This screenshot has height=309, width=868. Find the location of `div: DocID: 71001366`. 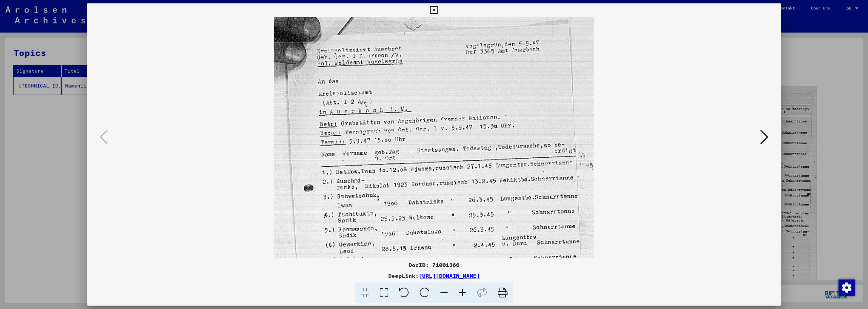

div: DocID: 71001366 is located at coordinates (434, 265).